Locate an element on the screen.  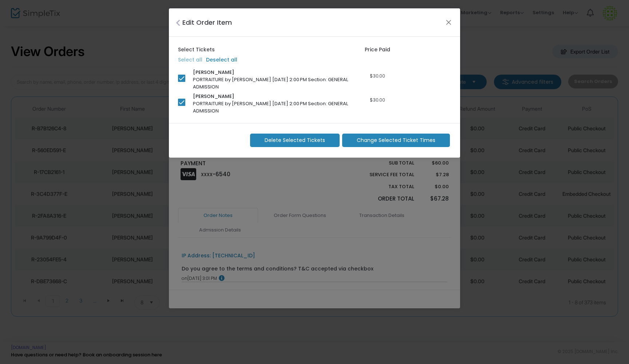
label: Deselect all is located at coordinates (221, 59).